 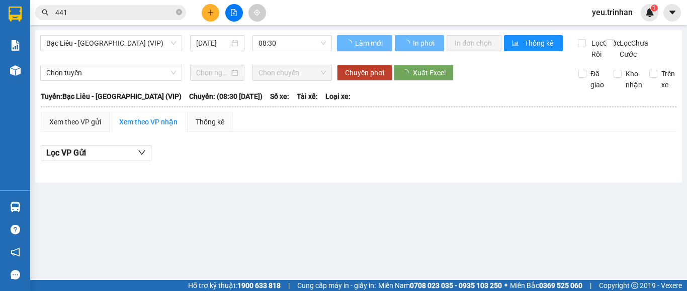 I want to click on button: plus, so click(x=210, y=13).